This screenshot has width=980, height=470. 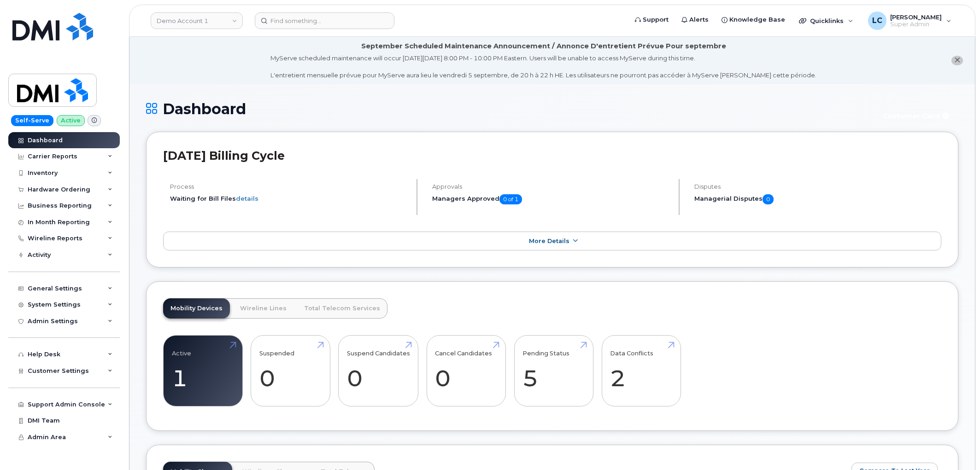 What do you see at coordinates (553, 371) in the screenshot?
I see `a: Pending Status 5` at bounding box center [553, 371].